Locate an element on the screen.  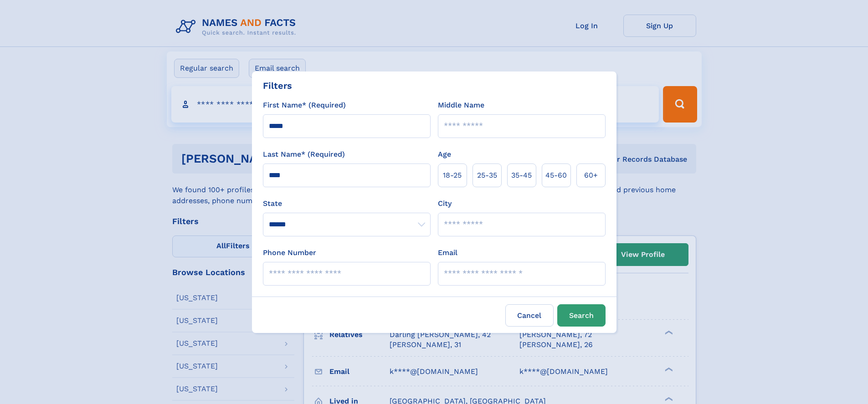
div: Filters is located at coordinates (278, 86).